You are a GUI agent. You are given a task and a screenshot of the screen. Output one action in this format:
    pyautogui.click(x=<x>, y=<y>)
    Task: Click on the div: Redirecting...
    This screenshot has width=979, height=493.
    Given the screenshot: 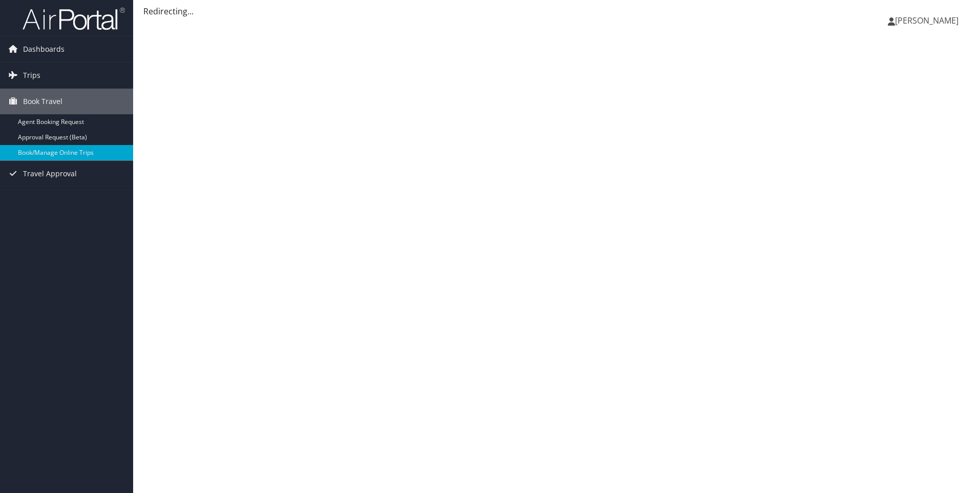 What is the action you would take?
    pyautogui.click(x=556, y=11)
    